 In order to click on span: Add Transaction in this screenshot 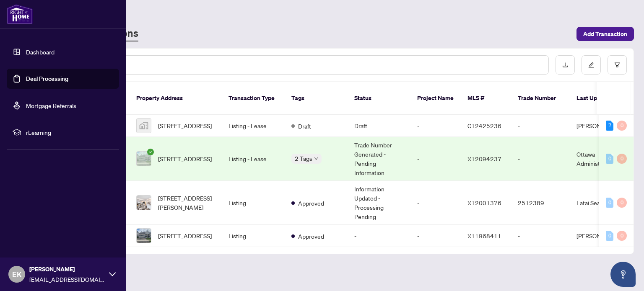, I will do `click(605, 34)`.